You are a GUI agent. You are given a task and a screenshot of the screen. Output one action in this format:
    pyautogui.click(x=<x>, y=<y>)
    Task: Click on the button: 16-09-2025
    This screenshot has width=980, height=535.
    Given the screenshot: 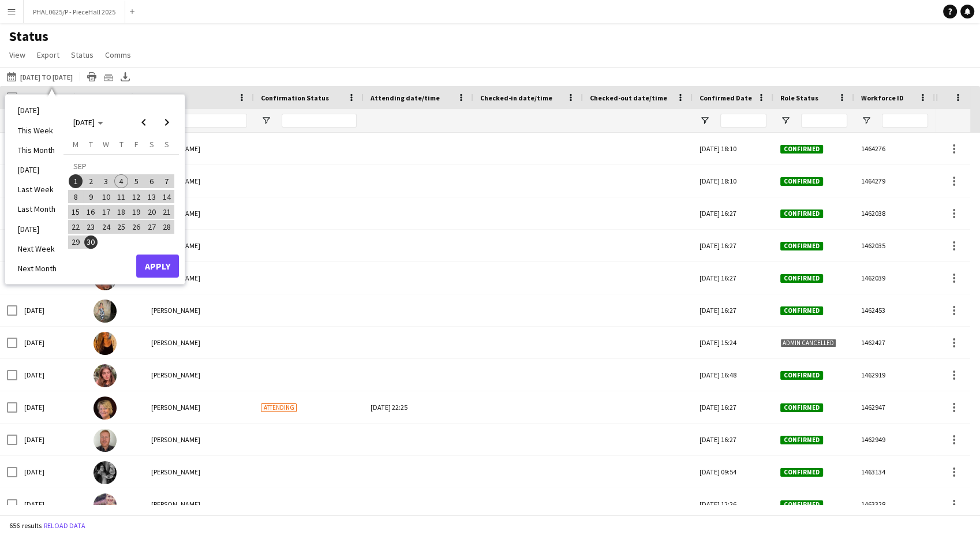 What is the action you would take?
    pyautogui.click(x=91, y=211)
    